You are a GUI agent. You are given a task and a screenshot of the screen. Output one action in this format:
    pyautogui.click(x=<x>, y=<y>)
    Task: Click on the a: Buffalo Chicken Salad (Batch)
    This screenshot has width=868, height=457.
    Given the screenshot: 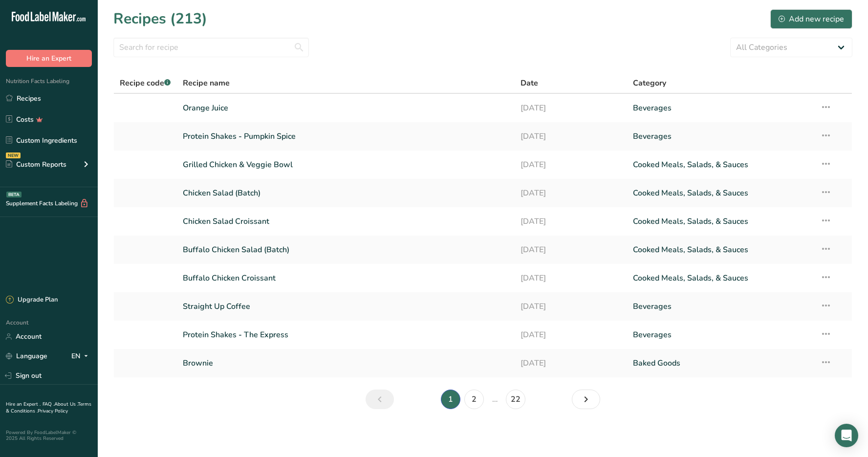 What is the action you would take?
    pyautogui.click(x=345, y=250)
    